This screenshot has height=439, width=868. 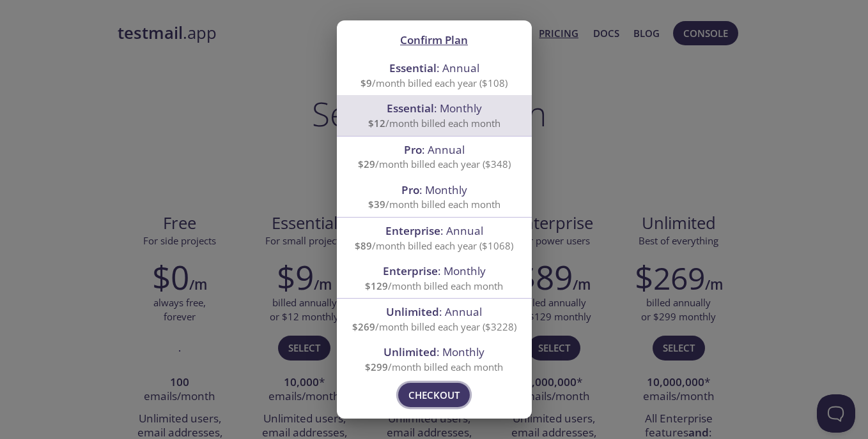 What do you see at coordinates (434, 327) in the screenshot?
I see `span: /month billed each year ($3228)` at bounding box center [434, 327].